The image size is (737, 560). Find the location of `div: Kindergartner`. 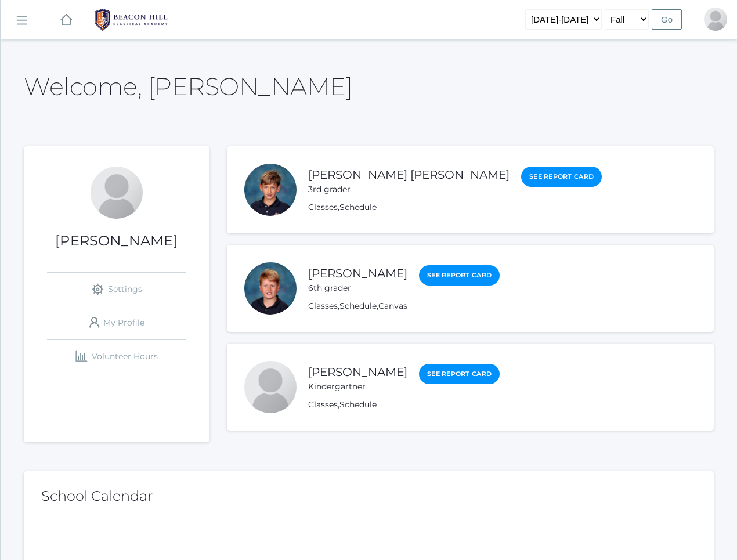

div: Kindergartner is located at coordinates (358, 386).